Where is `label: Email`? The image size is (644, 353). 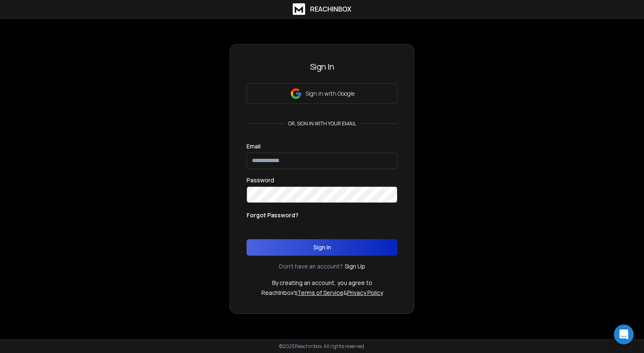 label: Email is located at coordinates (254, 147).